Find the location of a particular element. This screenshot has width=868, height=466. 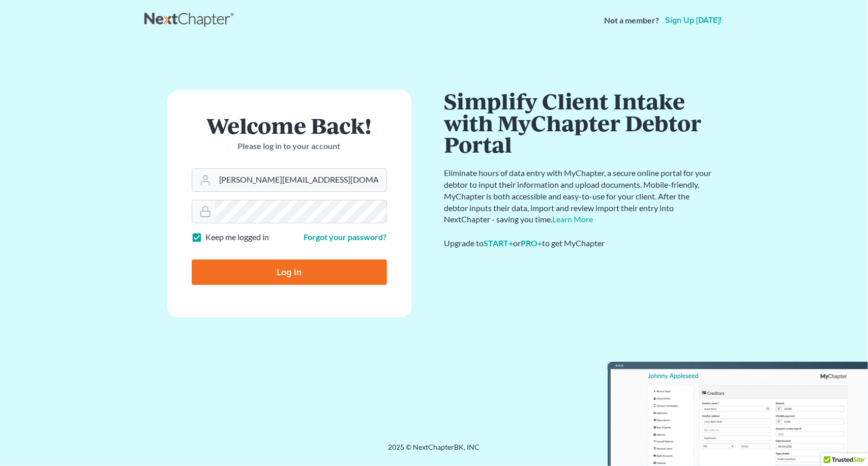

h1: Simplify Client Intake with MyChapter Debtor Portal is located at coordinates (579, 123).